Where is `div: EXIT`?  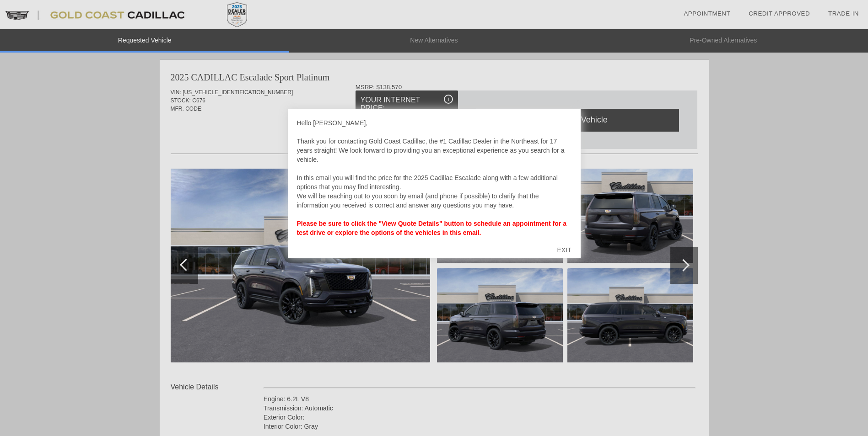
div: EXIT is located at coordinates (563, 250).